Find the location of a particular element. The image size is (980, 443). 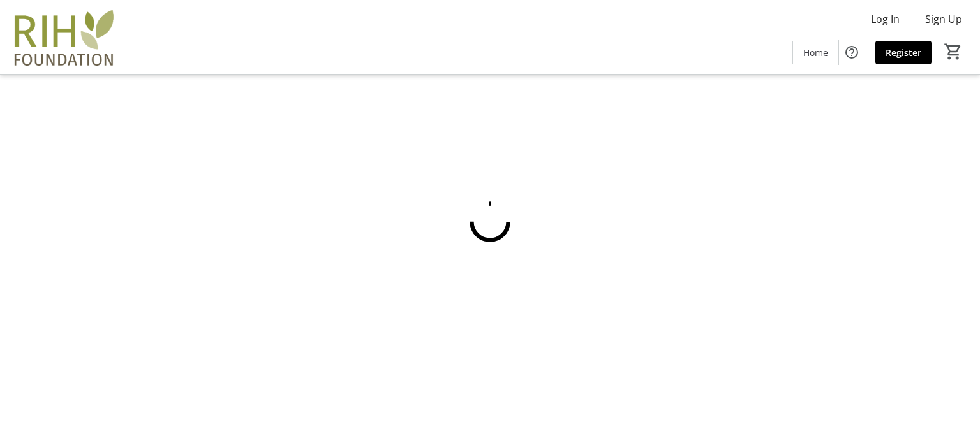

button: Help is located at coordinates (852, 52).